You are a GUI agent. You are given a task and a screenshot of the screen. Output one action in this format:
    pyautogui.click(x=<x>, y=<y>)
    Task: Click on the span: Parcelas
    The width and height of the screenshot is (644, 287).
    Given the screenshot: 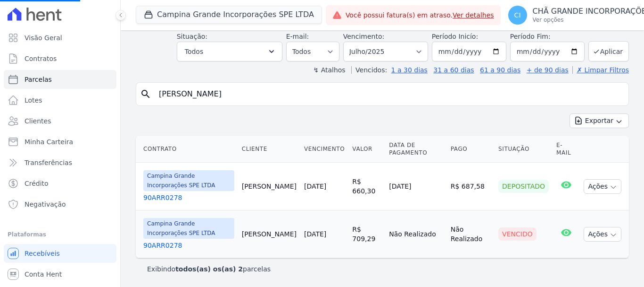 What is the action you would take?
    pyautogui.click(x=39, y=80)
    